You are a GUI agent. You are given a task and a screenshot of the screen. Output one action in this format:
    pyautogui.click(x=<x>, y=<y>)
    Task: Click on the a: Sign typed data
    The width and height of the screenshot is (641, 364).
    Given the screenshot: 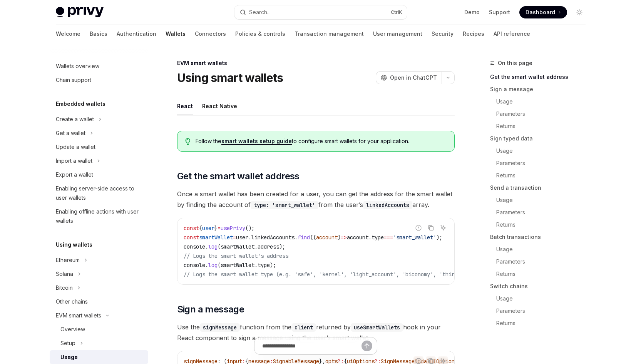 What is the action you would take?
    pyautogui.click(x=541, y=139)
    